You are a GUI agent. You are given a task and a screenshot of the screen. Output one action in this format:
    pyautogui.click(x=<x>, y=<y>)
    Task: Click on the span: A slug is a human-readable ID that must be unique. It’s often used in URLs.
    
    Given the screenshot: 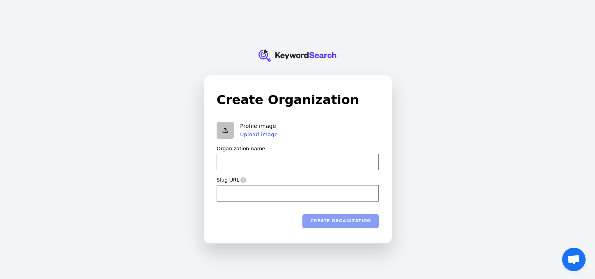 What is the action you would take?
    pyautogui.click(x=243, y=180)
    